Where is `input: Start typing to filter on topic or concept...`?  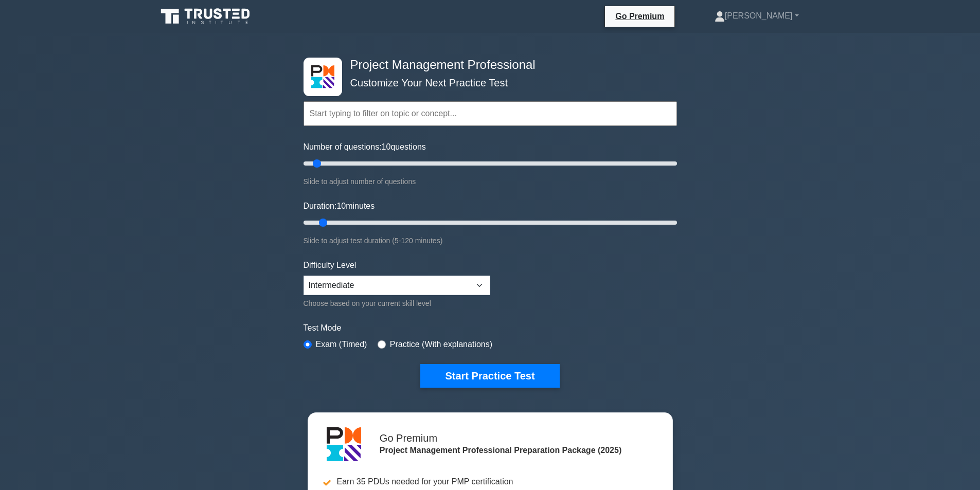 input: Start typing to filter on topic or concept... is located at coordinates (490, 114).